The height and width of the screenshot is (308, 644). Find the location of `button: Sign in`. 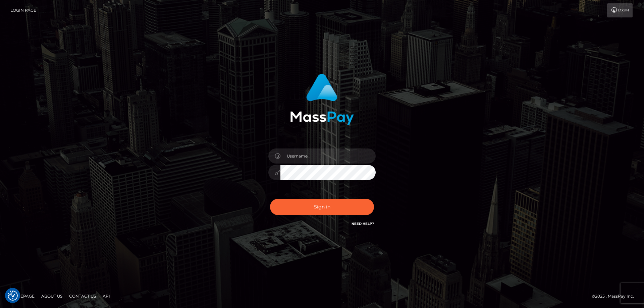

button: Sign in is located at coordinates (322, 206).